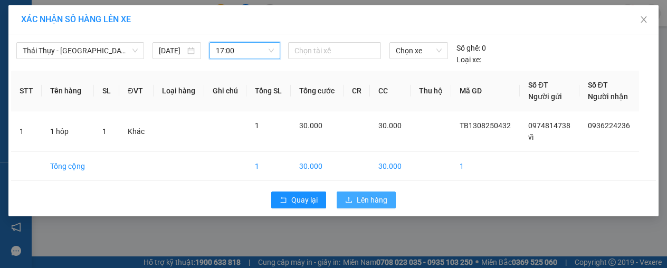 The width and height of the screenshot is (667, 268). What do you see at coordinates (545, 97) in the screenshot?
I see `span: Người gửi` at bounding box center [545, 97].